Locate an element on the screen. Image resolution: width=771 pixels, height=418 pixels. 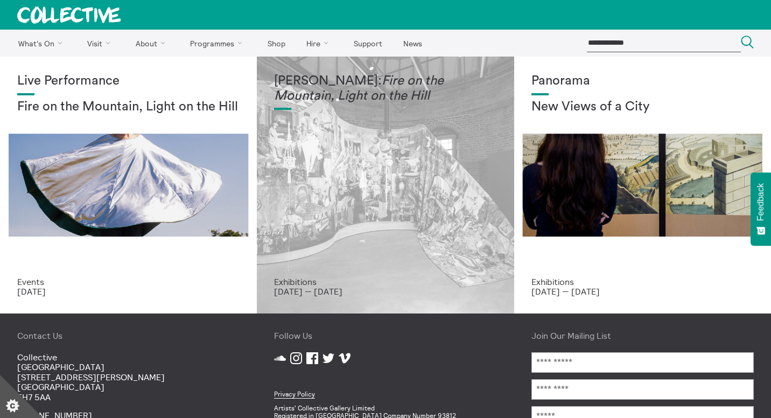
h2: Fire on the Mountain, Light on the Hill is located at coordinates (128, 107).